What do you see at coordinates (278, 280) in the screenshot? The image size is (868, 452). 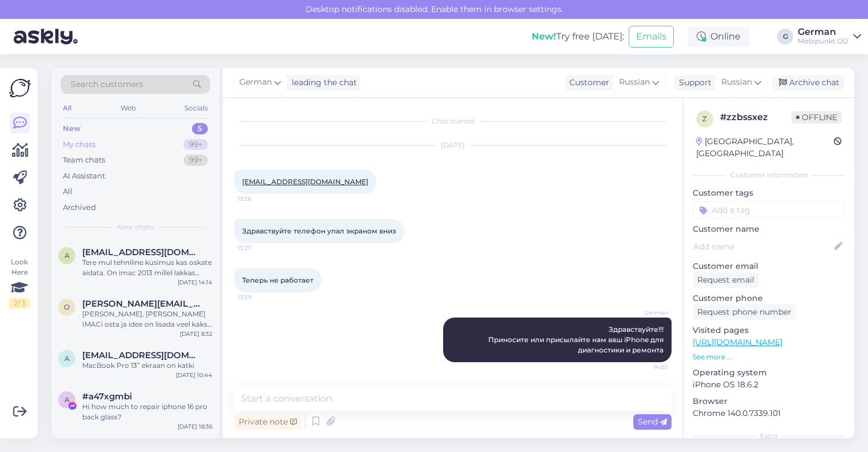 I see `span: Теперь не работает` at bounding box center [278, 280].